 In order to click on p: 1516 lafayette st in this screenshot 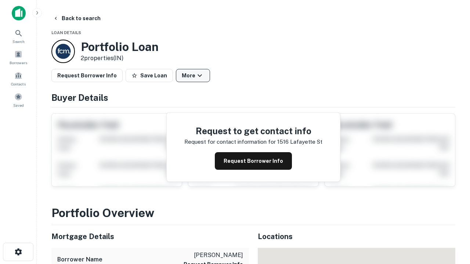, I will do `click(299, 142)`.